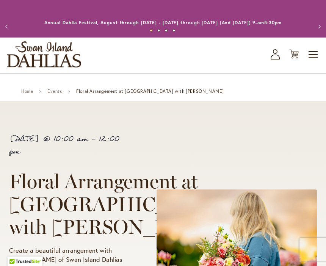  Describe the element at coordinates (151, 30) in the screenshot. I see `button: 1 of 4` at that location.